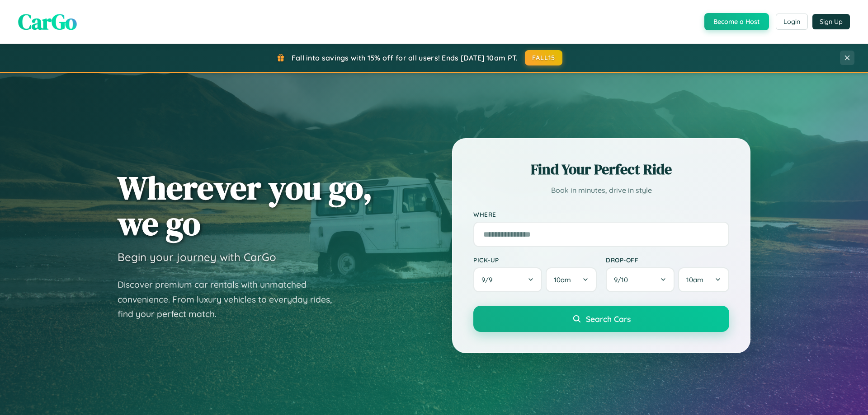 The image size is (868, 415). What do you see at coordinates (640, 280) in the screenshot?
I see `button: 9/10` at bounding box center [640, 280].